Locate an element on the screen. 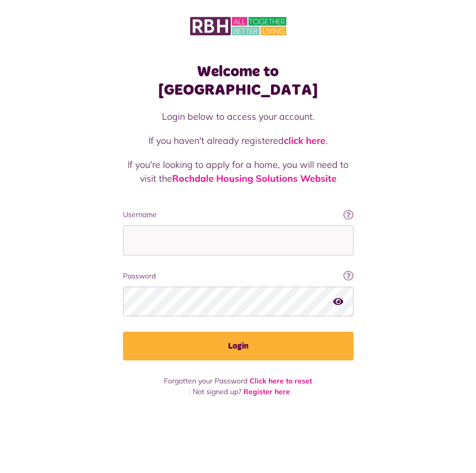 The image size is (476, 473). a: Register here is located at coordinates (266, 392).